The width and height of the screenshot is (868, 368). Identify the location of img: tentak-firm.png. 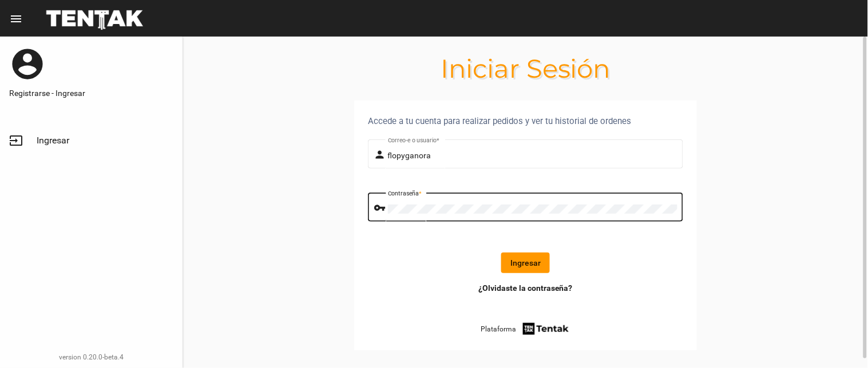
(546, 328).